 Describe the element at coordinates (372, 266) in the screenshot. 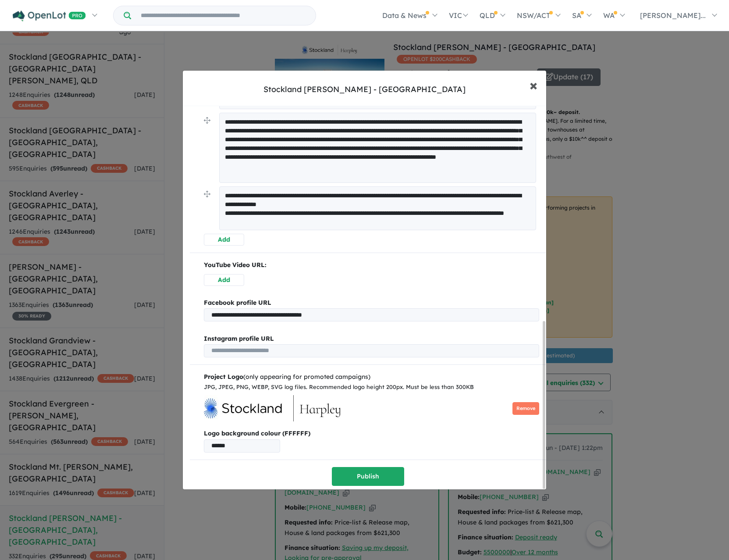

I see `p: YouTube Video URL:` at that location.